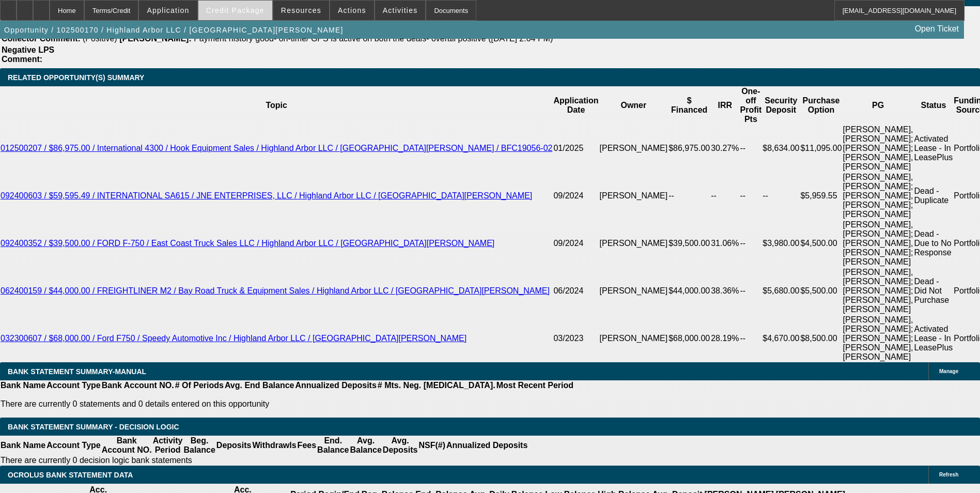  What do you see at coordinates (307, 446) in the screenshot?
I see `th: Fees` at bounding box center [307, 446].